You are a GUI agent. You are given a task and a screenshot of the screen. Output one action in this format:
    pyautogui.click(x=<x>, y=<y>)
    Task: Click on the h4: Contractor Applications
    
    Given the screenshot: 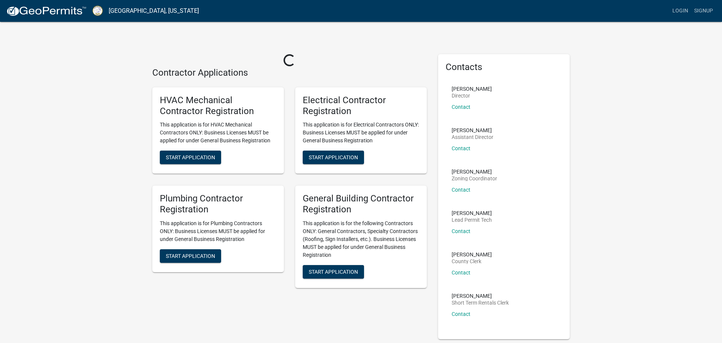 What is the action you would take?
    pyautogui.click(x=290, y=73)
    